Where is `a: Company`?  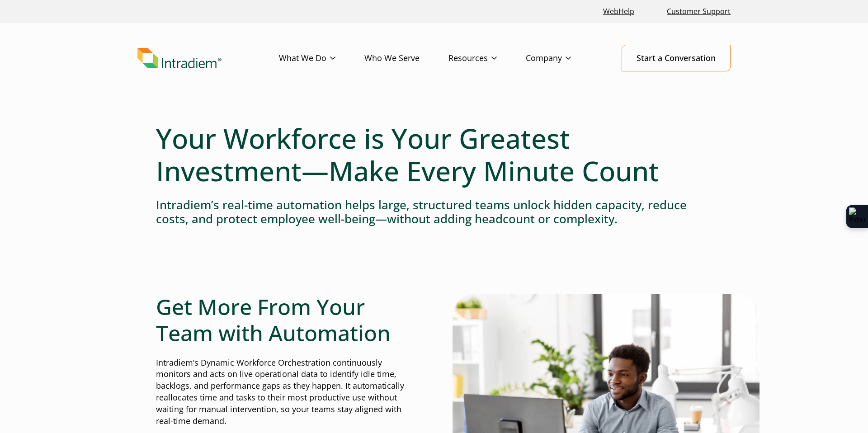 a: Company is located at coordinates (562, 58).